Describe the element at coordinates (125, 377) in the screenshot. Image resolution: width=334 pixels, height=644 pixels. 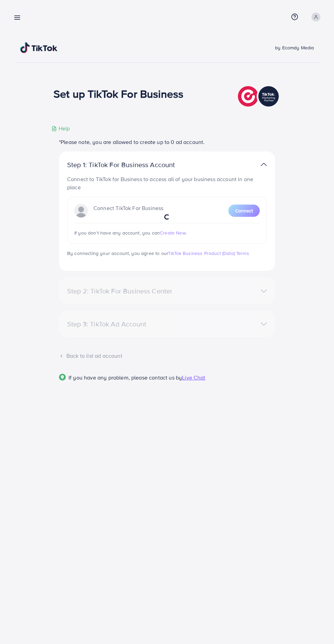
I see `span: If you have any problem, please contact us by` at that location.